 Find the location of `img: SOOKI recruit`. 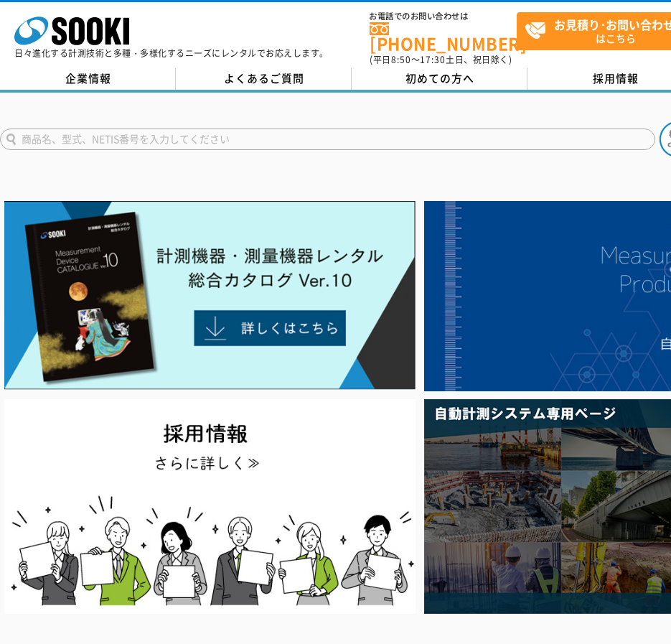

img: SOOKI recruit is located at coordinates (210, 507).